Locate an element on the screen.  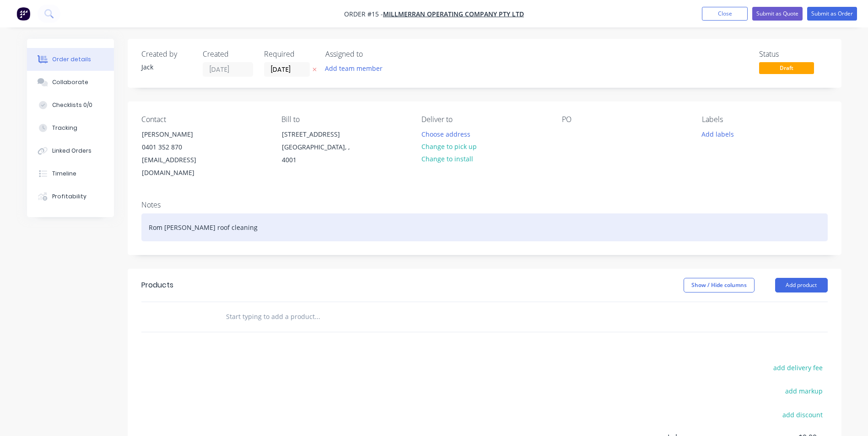
button: add markup is located at coordinates (804, 391).